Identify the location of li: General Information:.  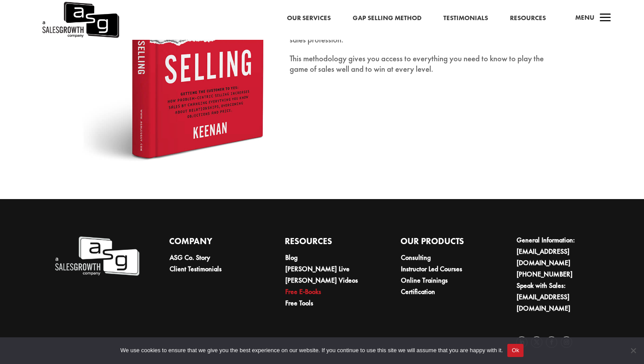
(559, 252).